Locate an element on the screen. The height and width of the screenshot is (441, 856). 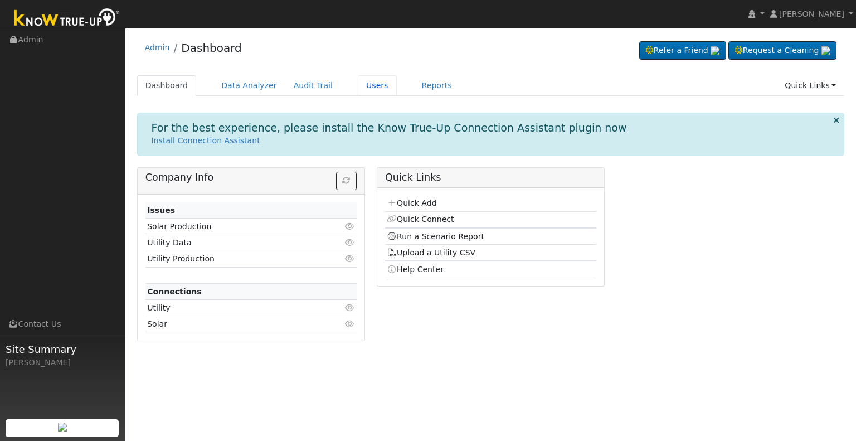
a: Request a Cleaning is located at coordinates (783, 51).